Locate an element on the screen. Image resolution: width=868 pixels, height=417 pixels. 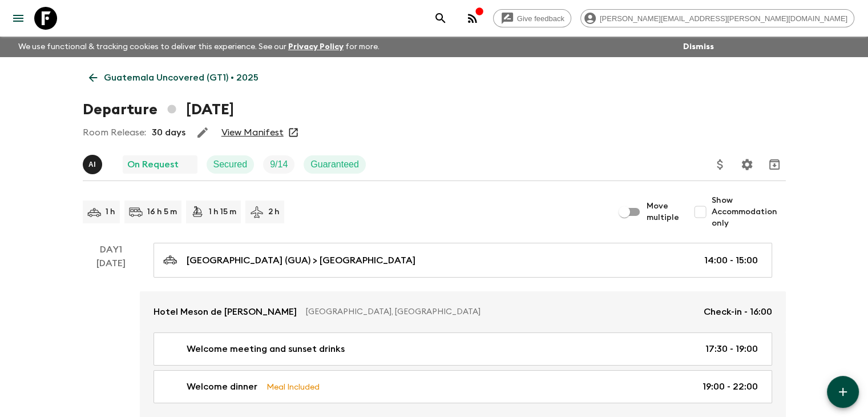
button: Dismiss is located at coordinates (698, 47).